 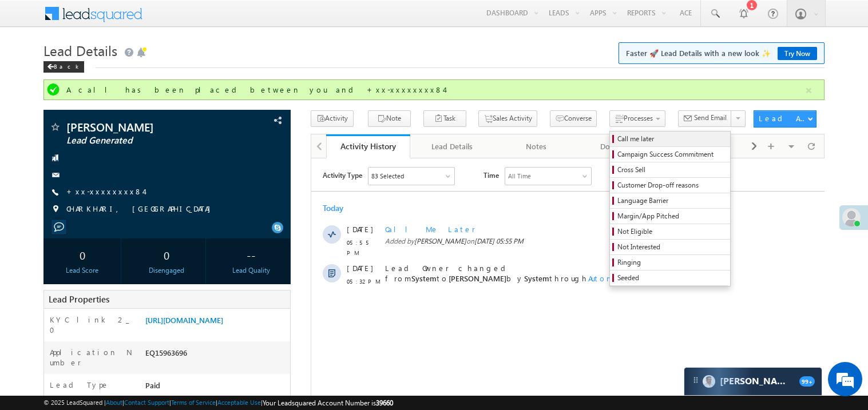 What do you see at coordinates (125, 68) in the screenshot?
I see `div: Chat with us now` at bounding box center [125, 68].